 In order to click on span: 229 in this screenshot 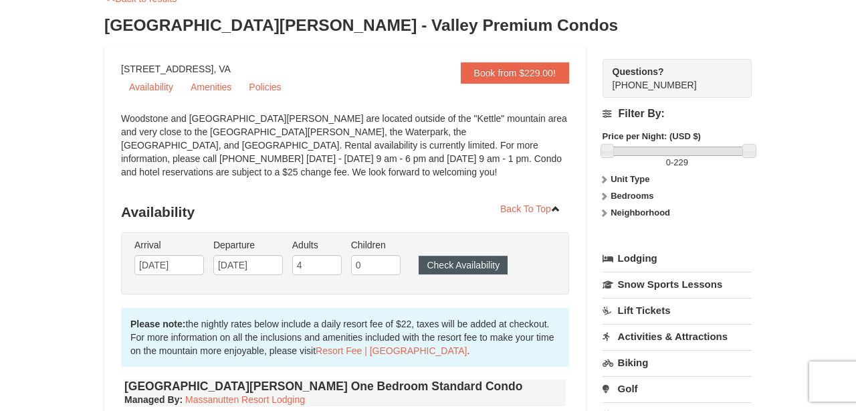, I will do `click(681, 162)`.